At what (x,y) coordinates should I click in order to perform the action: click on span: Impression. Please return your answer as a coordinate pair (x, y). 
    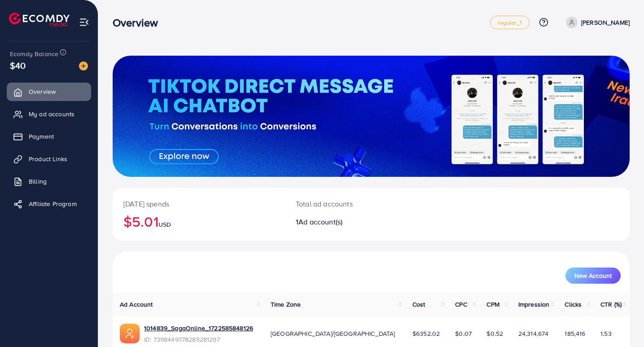
    Looking at the image, I should click on (534, 304).